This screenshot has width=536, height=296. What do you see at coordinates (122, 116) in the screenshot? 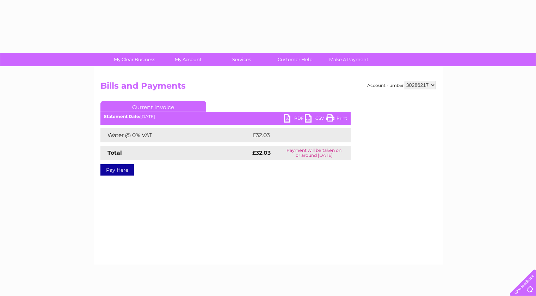
I see `b: Statement Date:` at bounding box center [122, 116].